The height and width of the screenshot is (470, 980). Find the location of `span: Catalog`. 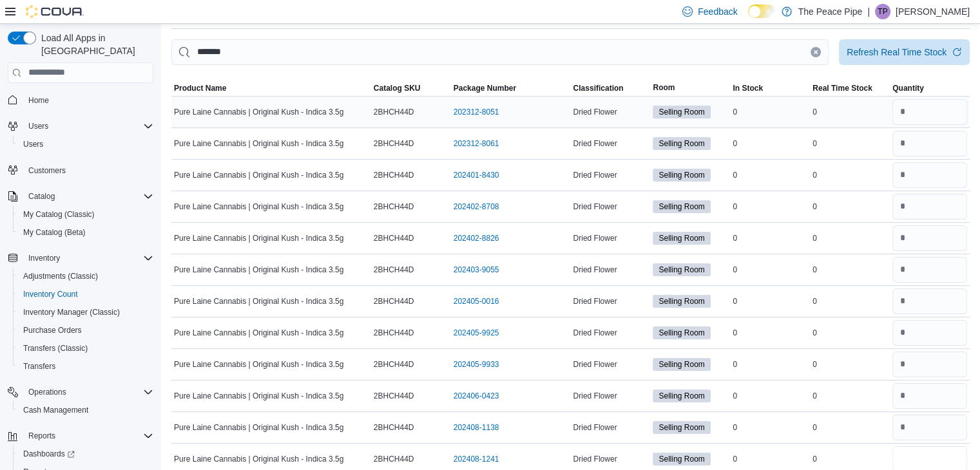

span: Catalog is located at coordinates (41, 197).